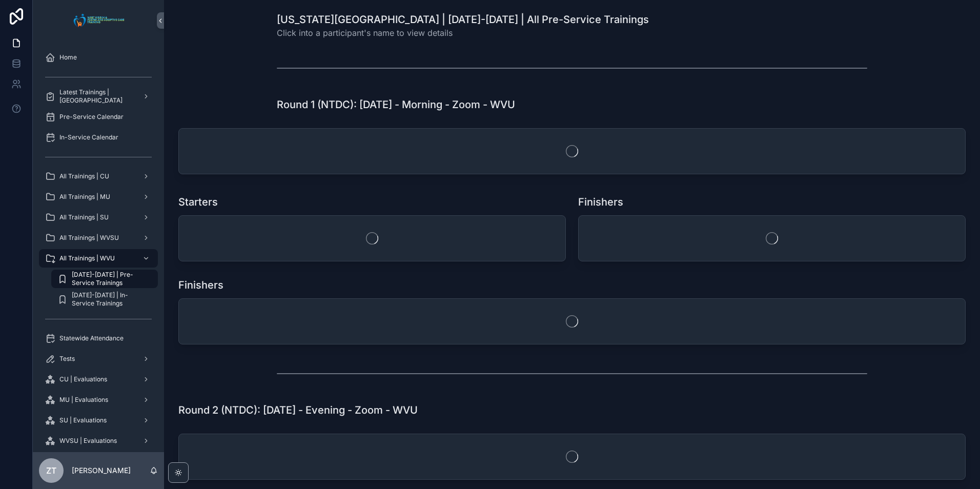 This screenshot has height=489, width=980. Describe the element at coordinates (83, 399) in the screenshot. I see `span: MU | Evaluations` at that location.